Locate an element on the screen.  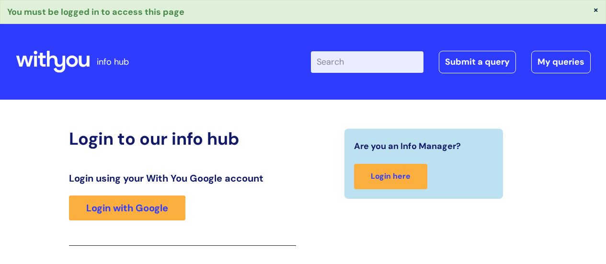
a: My queries is located at coordinates (561, 62).